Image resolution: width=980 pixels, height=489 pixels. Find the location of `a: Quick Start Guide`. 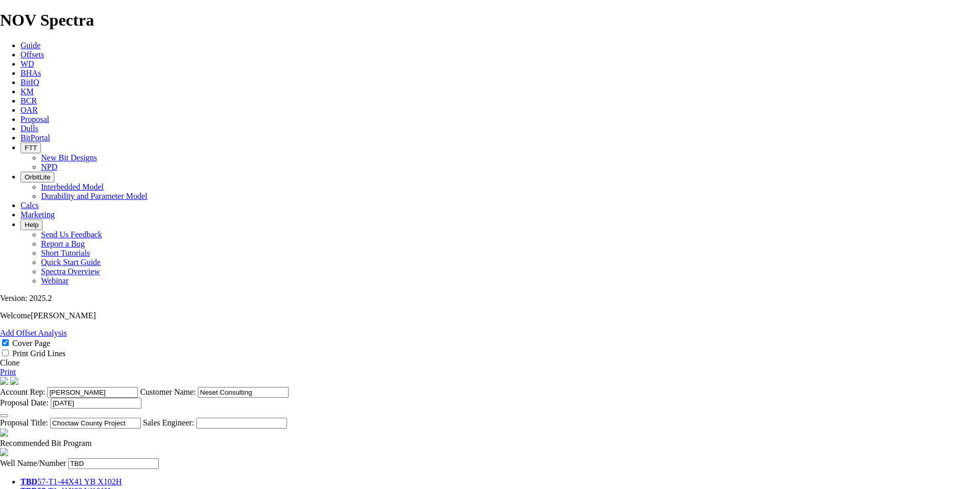

a: Quick Start Guide is located at coordinates (71, 262).